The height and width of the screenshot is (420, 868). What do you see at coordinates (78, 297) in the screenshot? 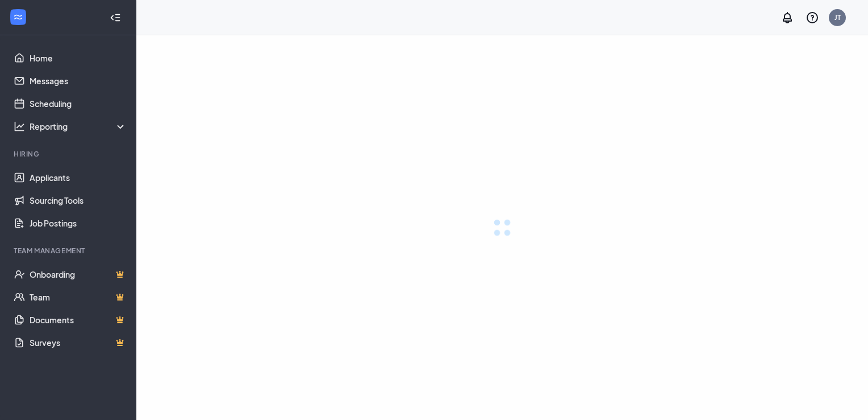
I see `a: TeamCrown` at bounding box center [78, 297].